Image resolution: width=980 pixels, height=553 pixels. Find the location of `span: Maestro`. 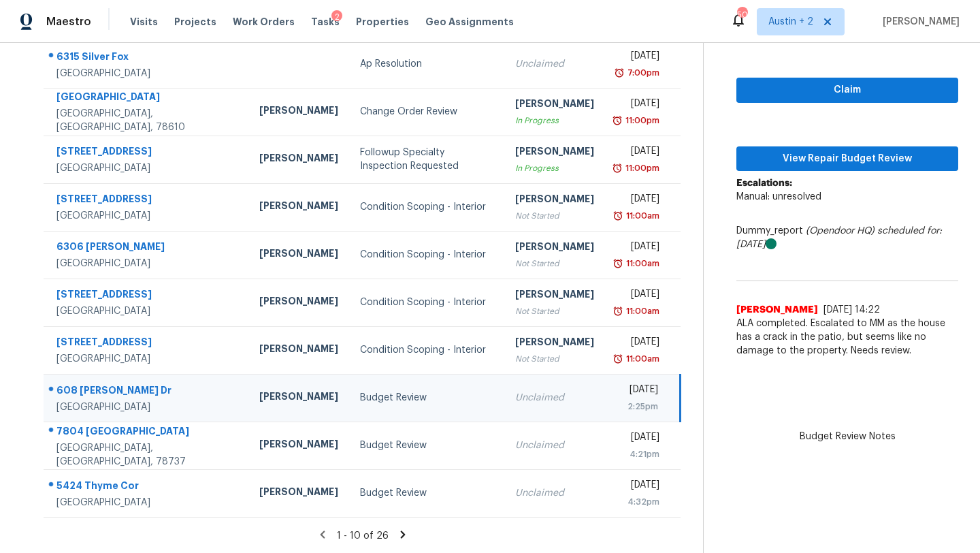

span: Maestro is located at coordinates (69, 22).